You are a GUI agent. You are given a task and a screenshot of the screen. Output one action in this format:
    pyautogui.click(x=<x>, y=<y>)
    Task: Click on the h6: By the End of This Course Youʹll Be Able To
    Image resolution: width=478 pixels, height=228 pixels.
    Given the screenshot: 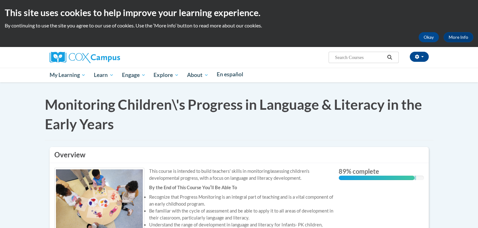 What is the action you would take?
    pyautogui.click(x=192, y=188)
    